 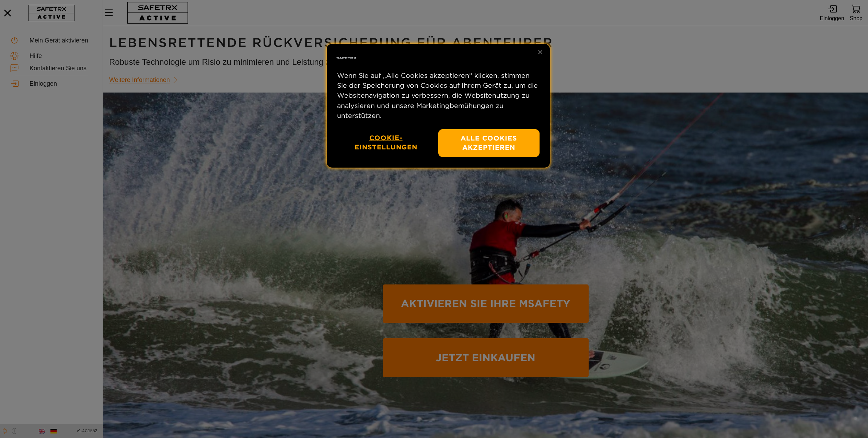 What do you see at coordinates (346, 58) in the screenshot?
I see `img: Firmenlogo` at bounding box center [346, 58].